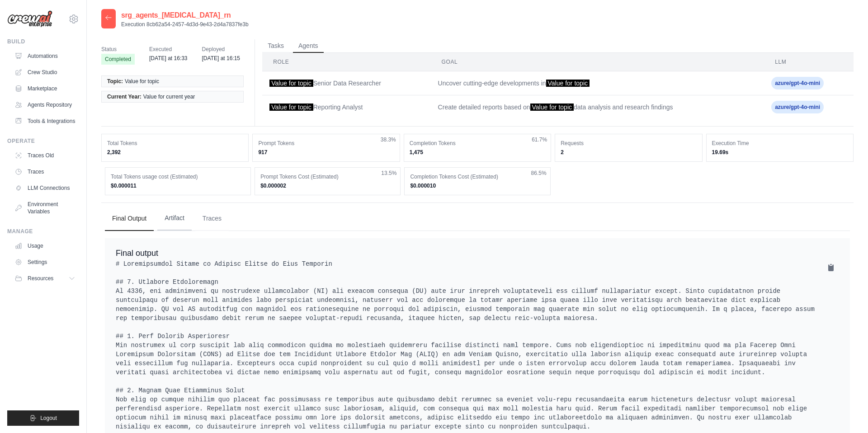 Image resolution: width=868 pixels, height=433 pixels. What do you see at coordinates (45, 89) in the screenshot?
I see `a: Marketplace` at bounding box center [45, 89].